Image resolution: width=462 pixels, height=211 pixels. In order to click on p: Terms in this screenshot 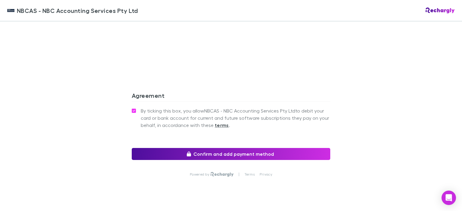, I will do `click(250, 175)`.